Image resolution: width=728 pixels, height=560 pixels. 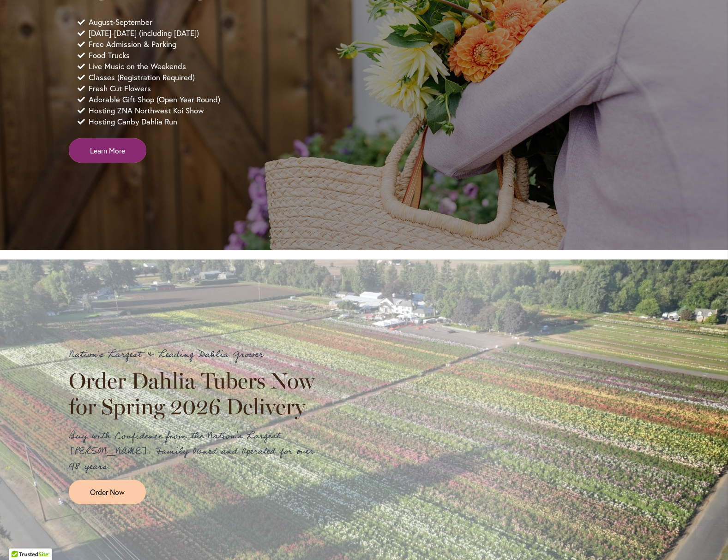 What do you see at coordinates (195, 355) in the screenshot?
I see `p: Nation's Largest & Leading Dahlia Grower` at bounding box center [195, 355].